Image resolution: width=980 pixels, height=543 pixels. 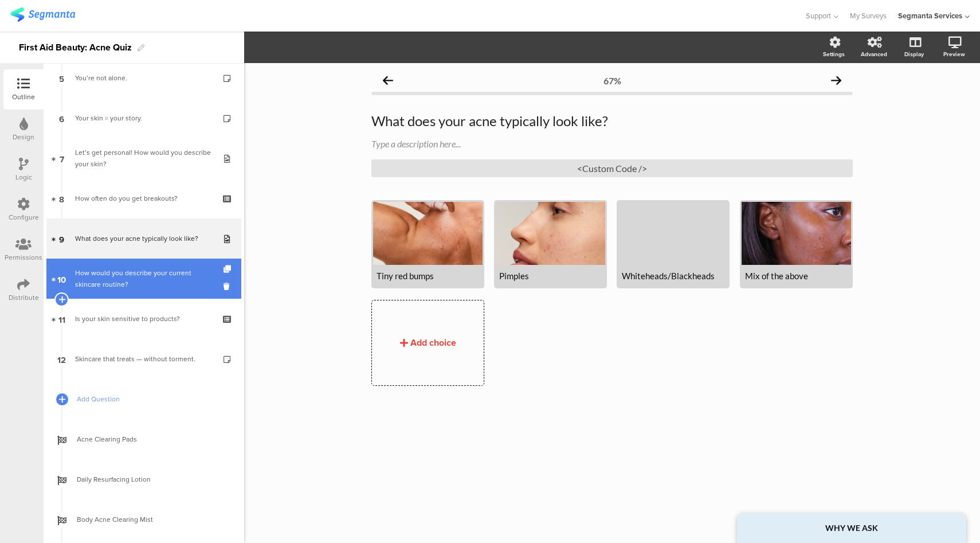 I want to click on span: Acne Clearing Pads, so click(x=150, y=439).